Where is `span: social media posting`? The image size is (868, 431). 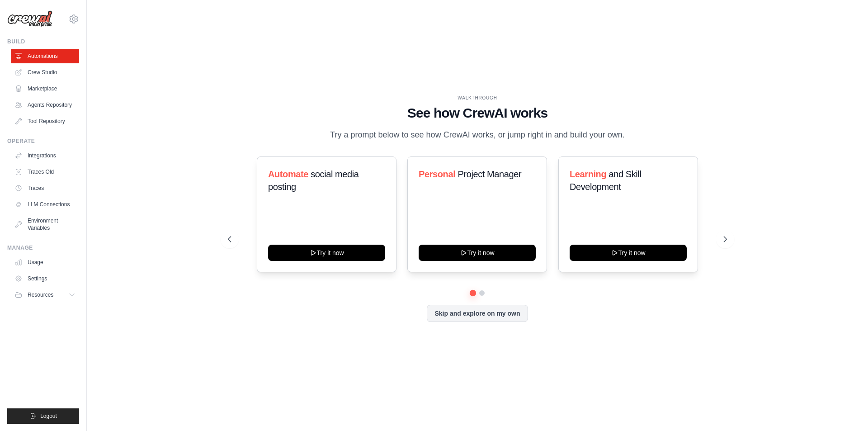 span: social media posting is located at coordinates (313, 180).